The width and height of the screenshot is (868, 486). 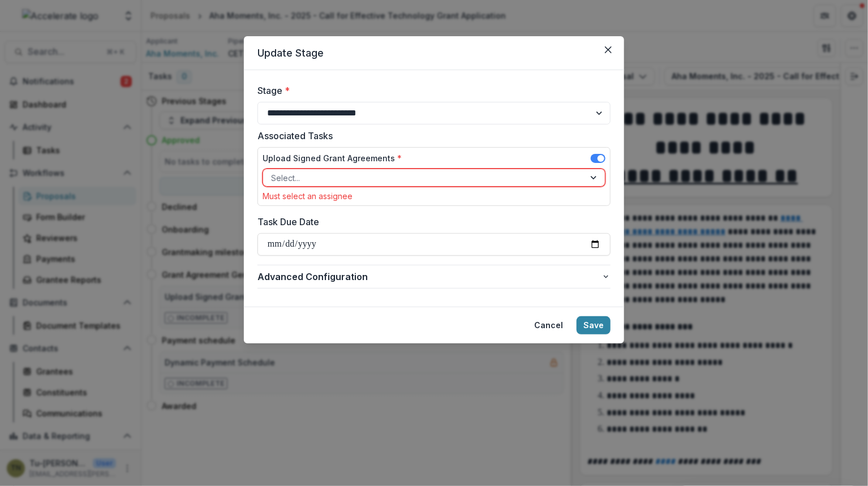 I want to click on button: Advanced Configuration, so click(x=434, y=276).